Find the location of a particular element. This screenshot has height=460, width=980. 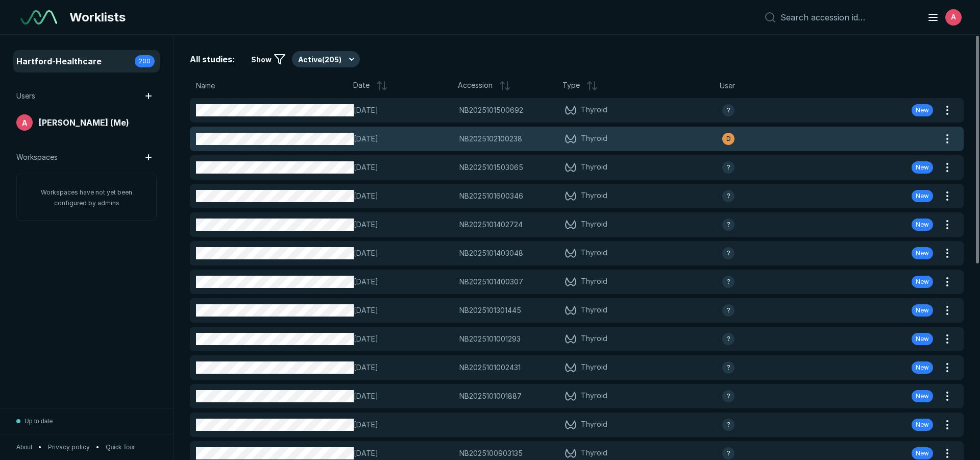

span: Worklists is located at coordinates (97, 17).